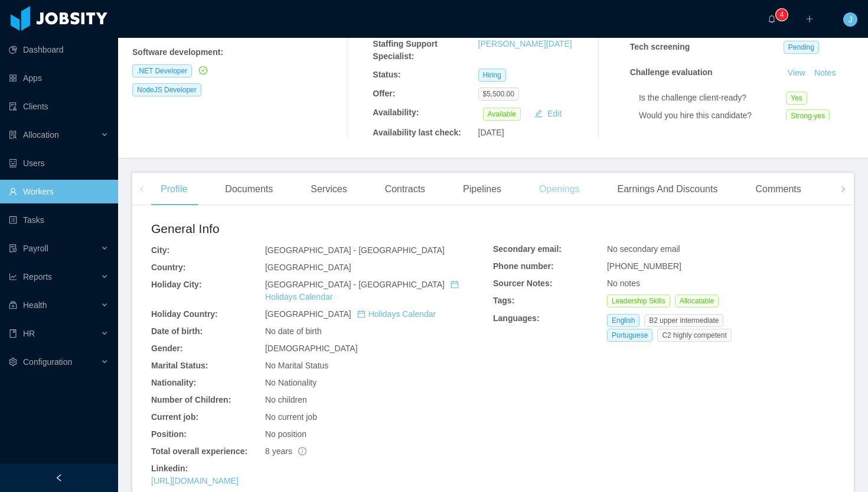  Describe the element at coordinates (623, 320) in the screenshot. I see `span: English` at that location.